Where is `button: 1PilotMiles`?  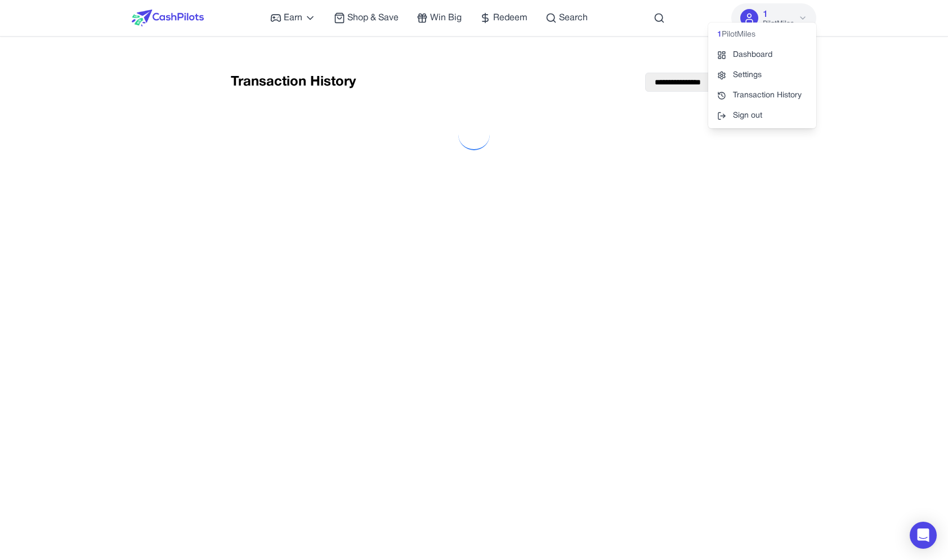
button: 1PilotMiles is located at coordinates (774, 18).